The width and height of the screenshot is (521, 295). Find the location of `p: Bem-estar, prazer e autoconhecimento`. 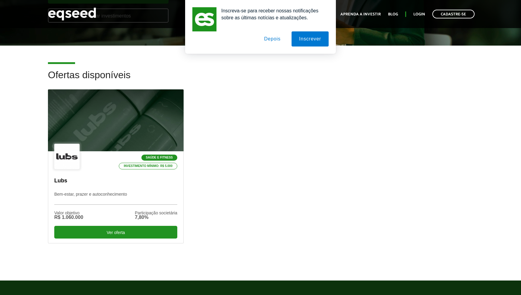

p: Bem-estar, prazer e autoconhecimento is located at coordinates (116, 198).